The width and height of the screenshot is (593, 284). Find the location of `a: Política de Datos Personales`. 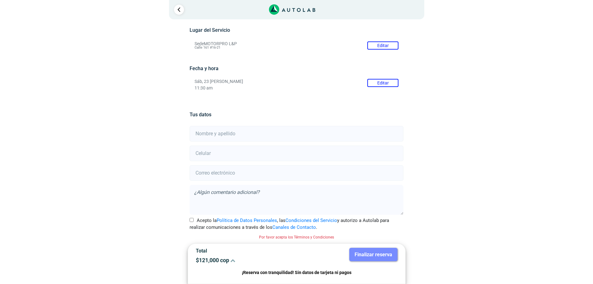

a: Política de Datos Personales is located at coordinates (247, 220).